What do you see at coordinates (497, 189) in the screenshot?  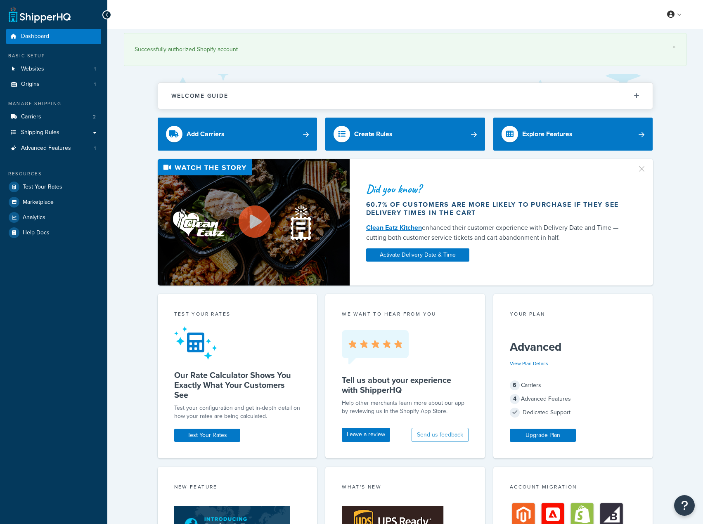 I see `div: Did you know?` at bounding box center [497, 189].